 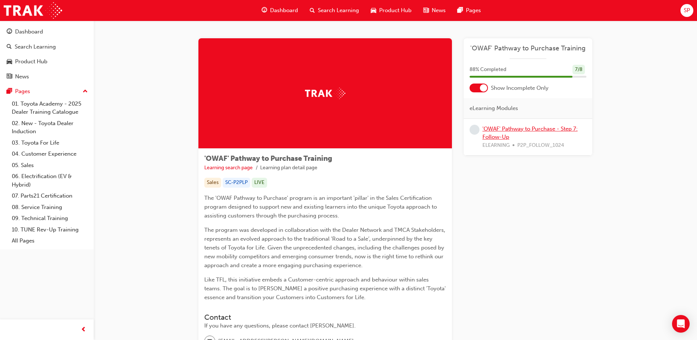 What do you see at coordinates (530, 133) in the screenshot?
I see `a: 'OWAF' Pathway to Purchase - Step 7: Follow-Up` at bounding box center [530, 133].